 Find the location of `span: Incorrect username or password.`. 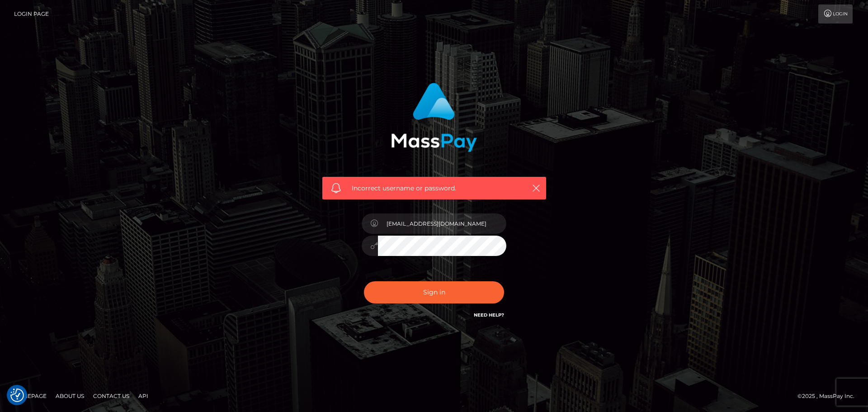

span: Incorrect username or password. is located at coordinates (434, 188).